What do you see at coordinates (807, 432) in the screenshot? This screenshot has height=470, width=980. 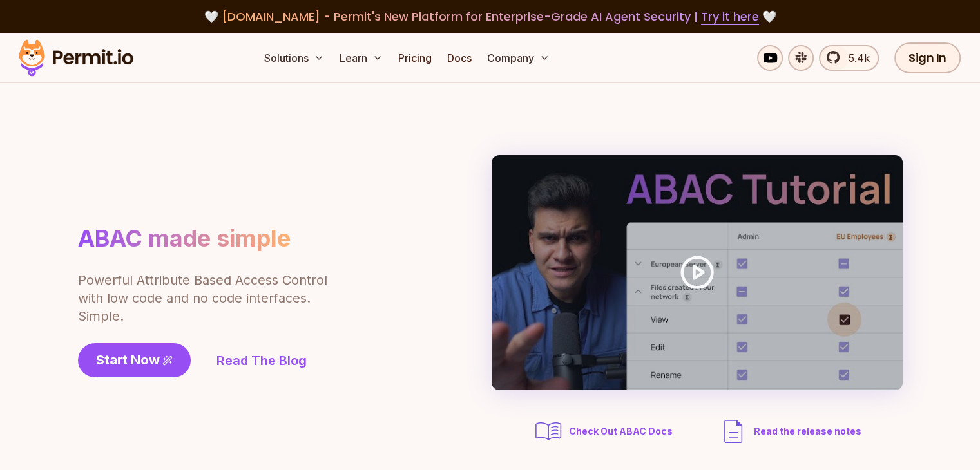 I see `span: Read the release notes` at bounding box center [807, 432].